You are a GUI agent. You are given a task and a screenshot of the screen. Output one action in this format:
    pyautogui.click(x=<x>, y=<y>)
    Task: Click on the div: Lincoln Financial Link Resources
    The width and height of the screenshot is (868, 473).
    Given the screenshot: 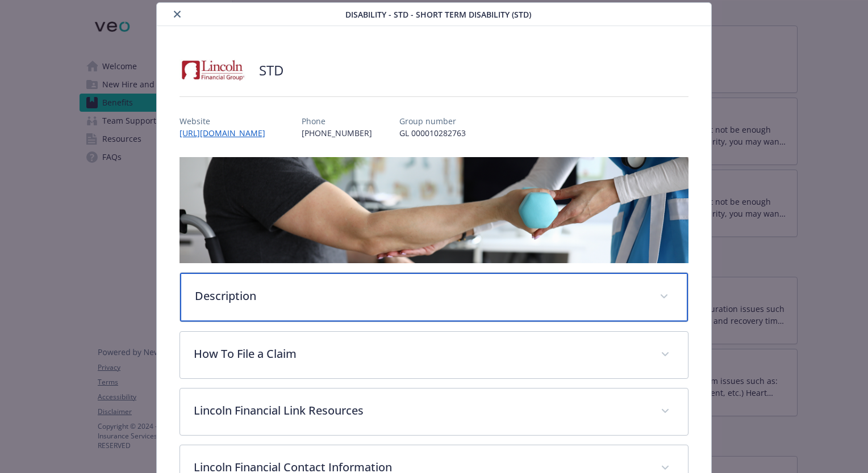 What is the action you would take?
    pyautogui.click(x=434, y=412)
    